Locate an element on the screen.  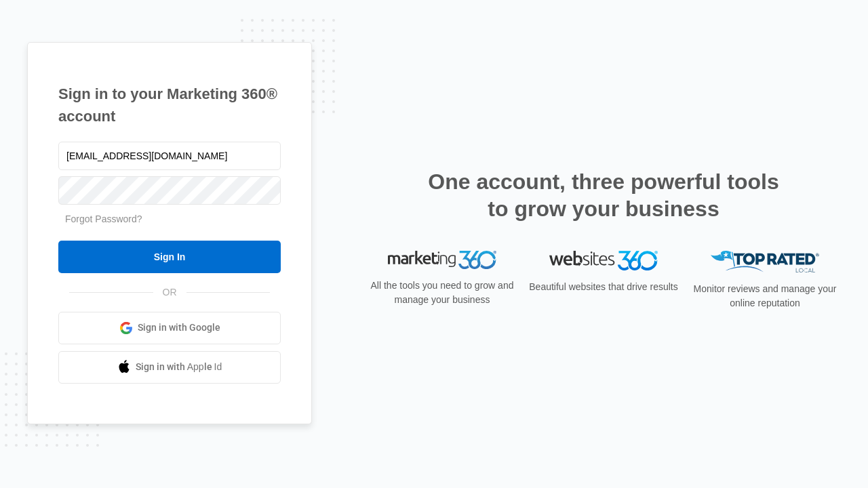
p: Beautiful websites that drive results is located at coordinates (603, 287).